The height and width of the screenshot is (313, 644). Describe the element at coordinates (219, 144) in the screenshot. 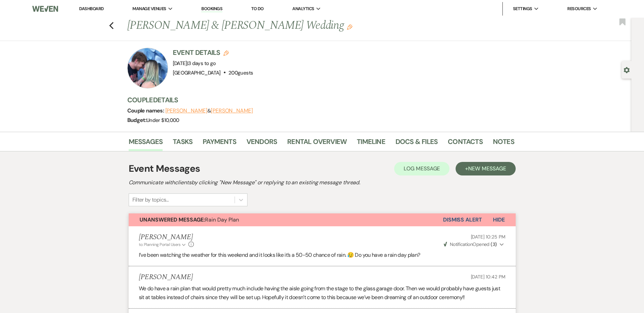

I see `a: Payments` at that location.